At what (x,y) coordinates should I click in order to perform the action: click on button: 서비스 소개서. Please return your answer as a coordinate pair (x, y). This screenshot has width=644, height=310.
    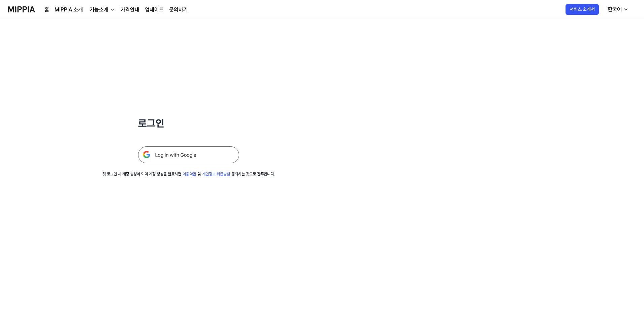
    Looking at the image, I should click on (582, 9).